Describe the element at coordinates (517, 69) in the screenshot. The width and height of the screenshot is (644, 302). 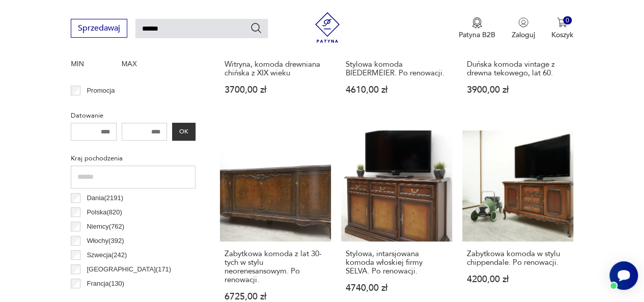
I see `h3: Duńska komoda vintage z drewna tekowego, lat 60.` at that location.